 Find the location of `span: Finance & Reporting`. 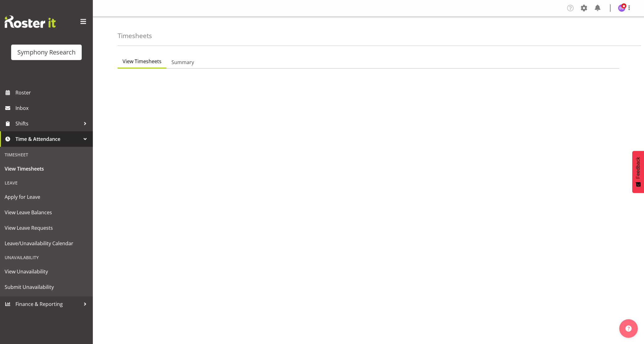

span: Finance & Reporting is located at coordinates (48, 304).